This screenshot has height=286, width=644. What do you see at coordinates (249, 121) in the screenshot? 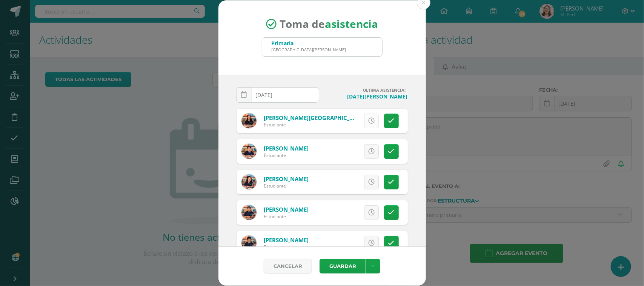
I see `img: 7669abe1295b2d259a2e424e1bf4a041.png` at bounding box center [249, 121].